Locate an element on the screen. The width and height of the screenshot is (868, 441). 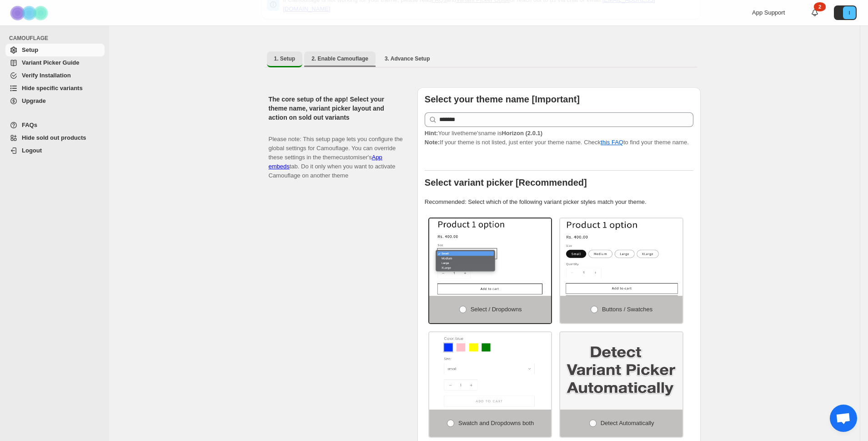
span: Your live theme's name is is located at coordinates (483, 133).